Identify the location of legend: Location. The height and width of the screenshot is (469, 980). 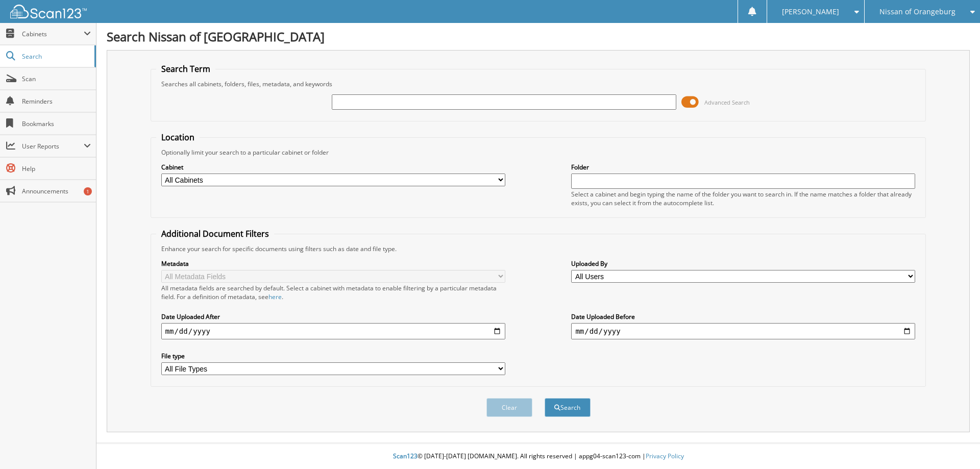
(178, 137).